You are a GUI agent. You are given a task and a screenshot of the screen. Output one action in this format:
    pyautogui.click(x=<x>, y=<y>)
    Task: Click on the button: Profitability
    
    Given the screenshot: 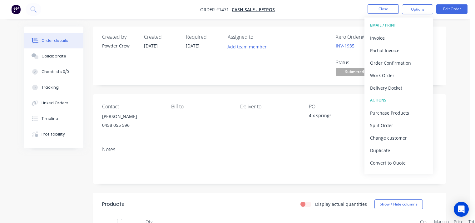 What is the action you would take?
    pyautogui.click(x=54, y=134)
    